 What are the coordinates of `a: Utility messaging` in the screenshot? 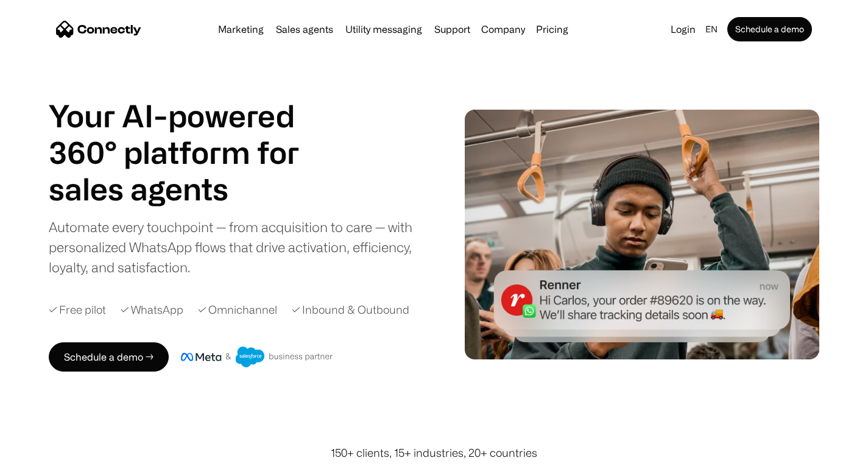 It's located at (384, 29).